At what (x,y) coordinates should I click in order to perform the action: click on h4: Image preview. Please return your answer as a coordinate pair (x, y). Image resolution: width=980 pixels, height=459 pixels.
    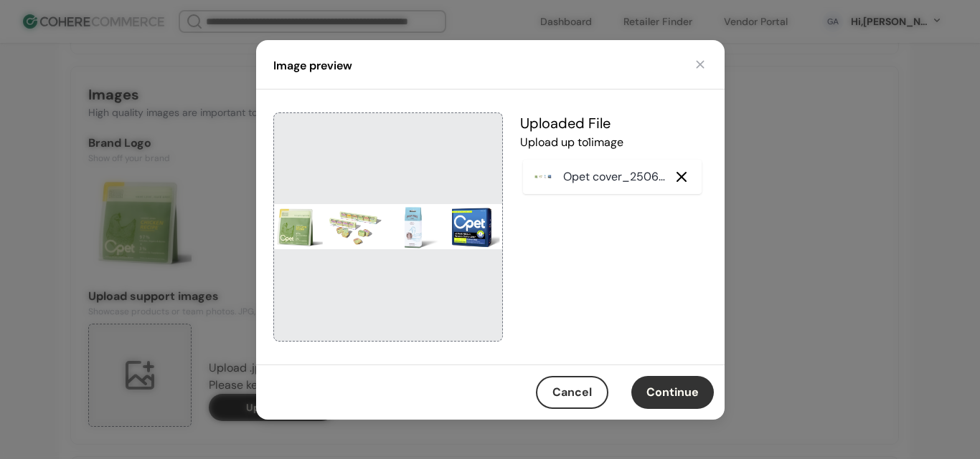
    Looking at the image, I should click on (313, 66).